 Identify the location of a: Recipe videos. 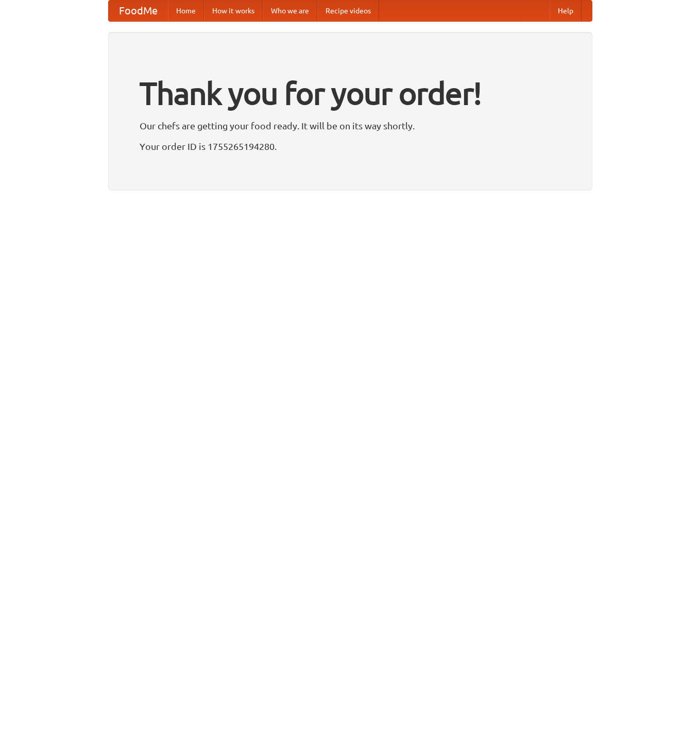
(349, 11).